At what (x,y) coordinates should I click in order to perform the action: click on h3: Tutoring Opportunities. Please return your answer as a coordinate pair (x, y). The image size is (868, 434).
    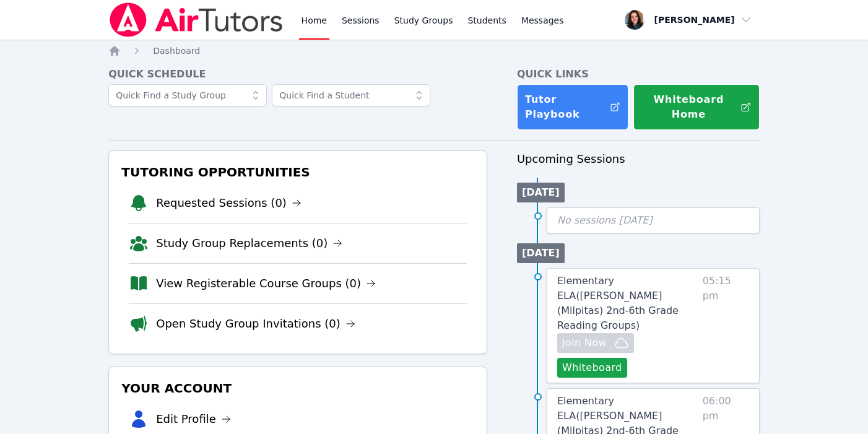
    Looking at the image, I should click on (298, 172).